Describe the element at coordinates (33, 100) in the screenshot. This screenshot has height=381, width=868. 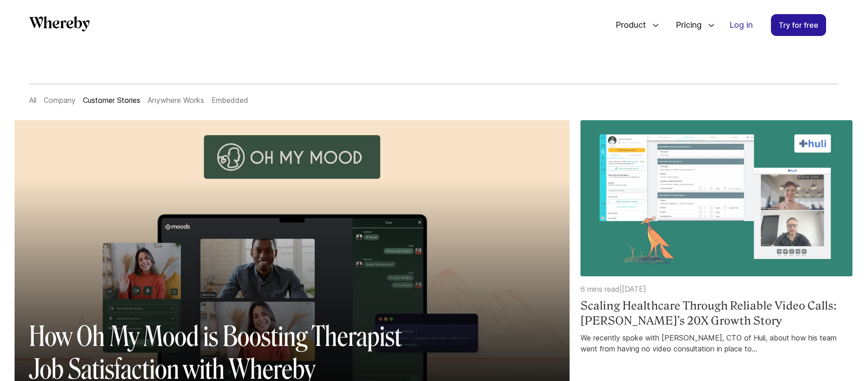
I see `a: All` at that location.